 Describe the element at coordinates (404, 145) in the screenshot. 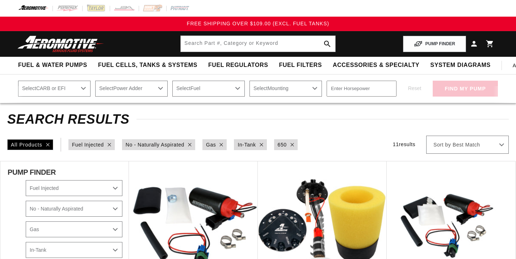

I see `span: 11 results` at that location.